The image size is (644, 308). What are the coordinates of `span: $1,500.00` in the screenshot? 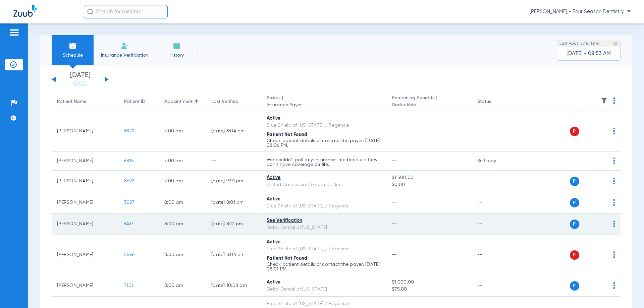 It's located at (429, 178).